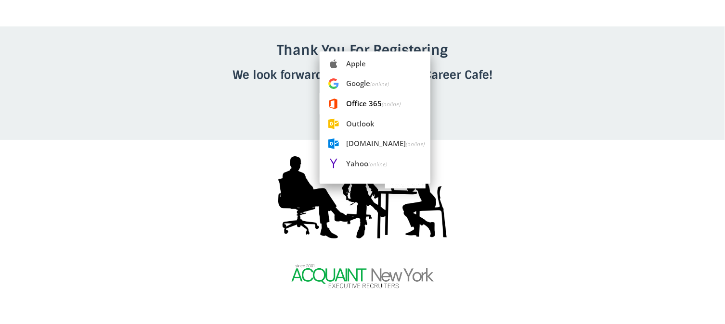 Image resolution: width=725 pixels, height=324 pixels. Describe the element at coordinates (375, 117) in the screenshot. I see `span: Add to Calendar` at that location.